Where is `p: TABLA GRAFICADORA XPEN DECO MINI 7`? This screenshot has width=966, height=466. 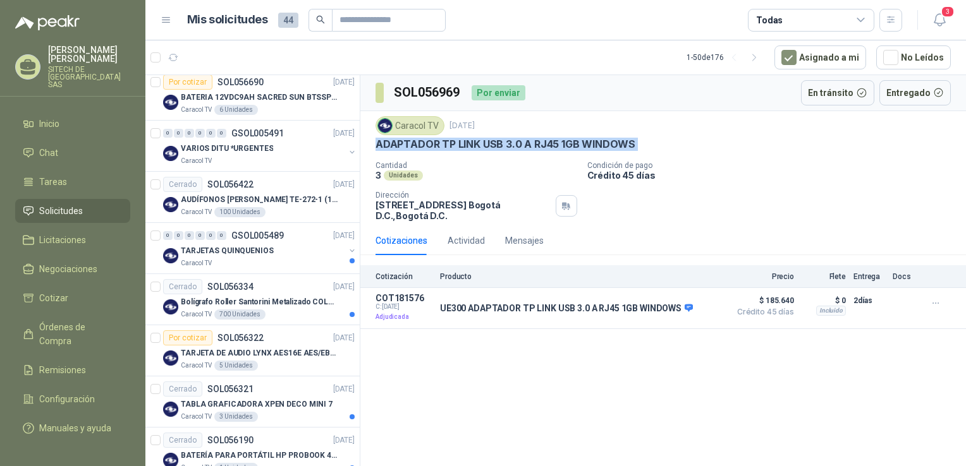
p: TABLA GRAFICADORA XPEN DECO MINI 7 is located at coordinates (257, 404).